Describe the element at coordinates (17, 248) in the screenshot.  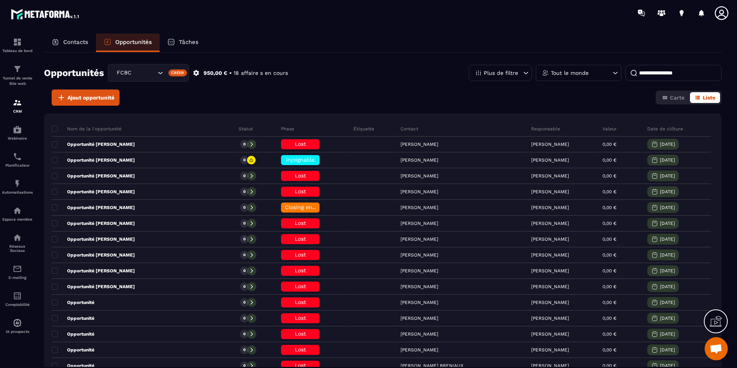
I see `p: Réseaux Sociaux` at that location.